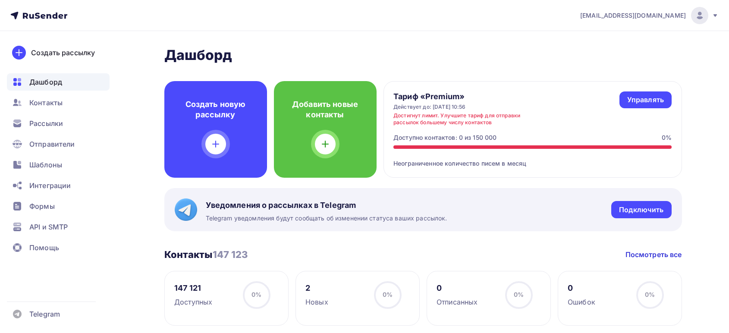  What do you see at coordinates (44, 248) in the screenshot?
I see `span: Помощь` at bounding box center [44, 248].